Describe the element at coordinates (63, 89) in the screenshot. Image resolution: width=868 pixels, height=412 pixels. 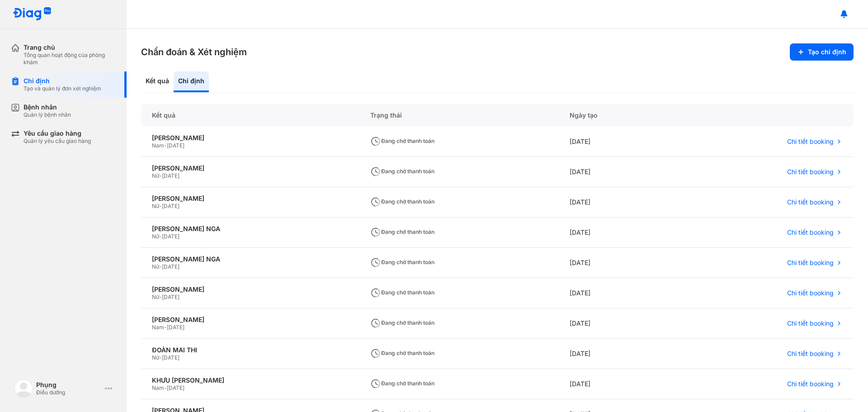
I see `div: Tạo và quản lý đơn xét nghiệm` at that location.